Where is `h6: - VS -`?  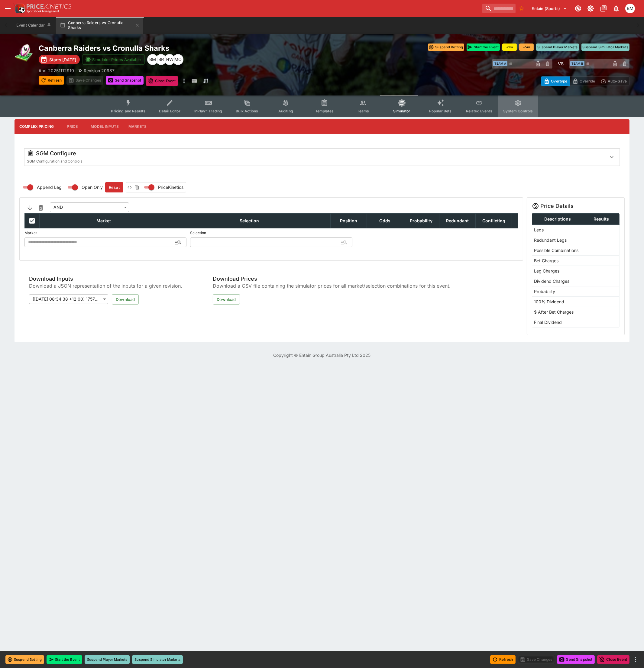 h6: - VS - is located at coordinates (560, 63).